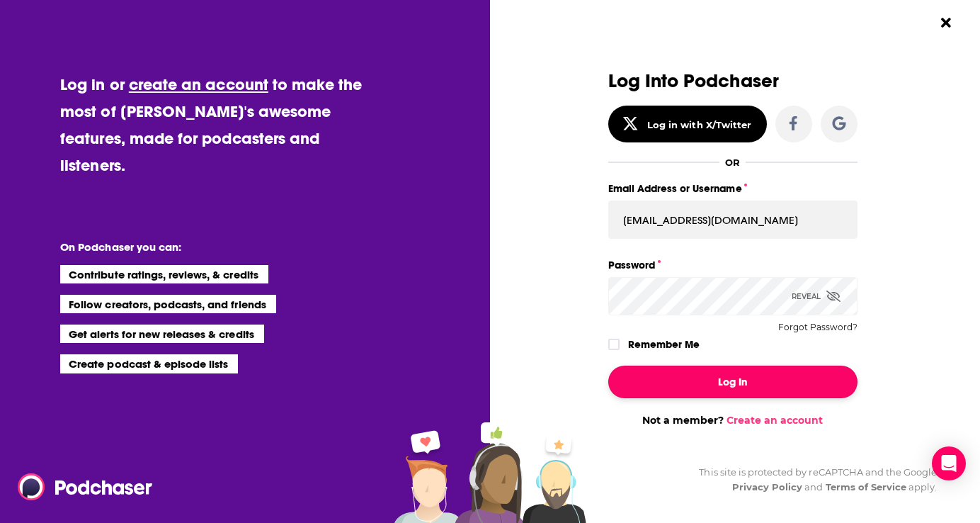  I want to click on h3: Log Into Podchaser, so click(733, 81).